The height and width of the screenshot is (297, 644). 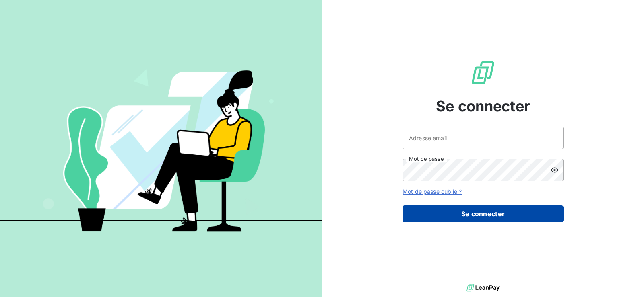 I want to click on a: Mot de passe oublié ?, so click(x=432, y=192).